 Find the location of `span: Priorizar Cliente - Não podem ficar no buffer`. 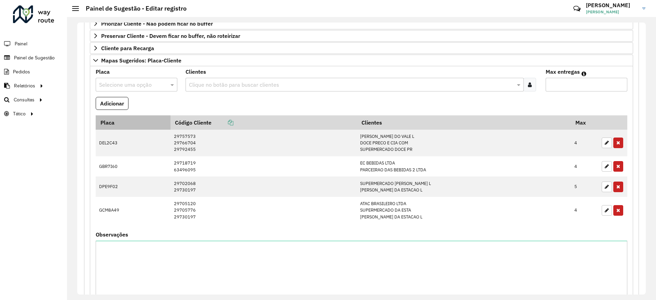

span: Priorizar Cliente - Não podem ficar no buffer is located at coordinates (157, 24).